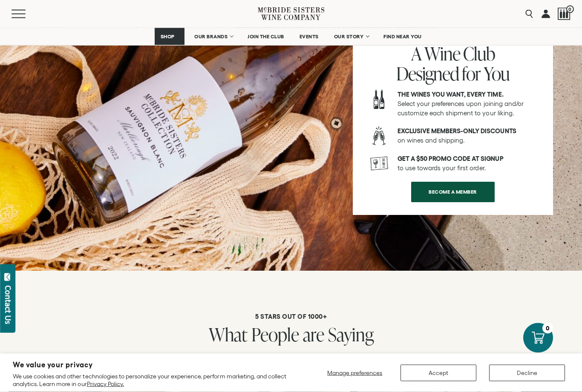 This screenshot has height=392, width=582. What do you see at coordinates (438, 373) in the screenshot?
I see `button: Accept` at bounding box center [438, 373].